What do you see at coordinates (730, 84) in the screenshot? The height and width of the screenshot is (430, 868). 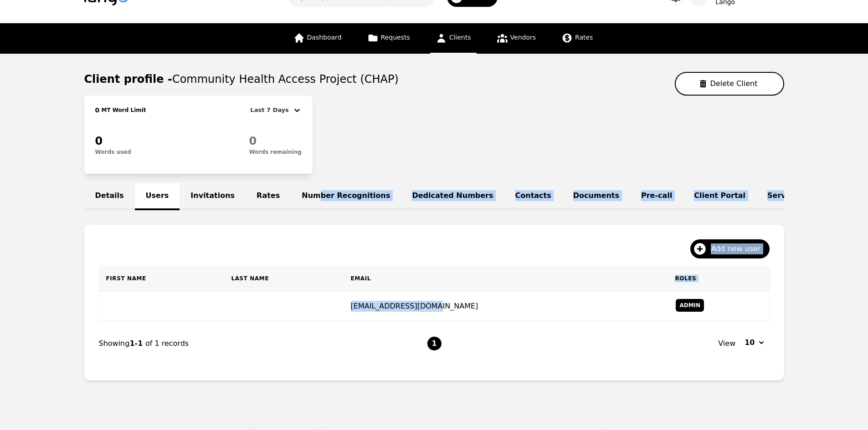 I see `button: Delete Client` at bounding box center [730, 84].